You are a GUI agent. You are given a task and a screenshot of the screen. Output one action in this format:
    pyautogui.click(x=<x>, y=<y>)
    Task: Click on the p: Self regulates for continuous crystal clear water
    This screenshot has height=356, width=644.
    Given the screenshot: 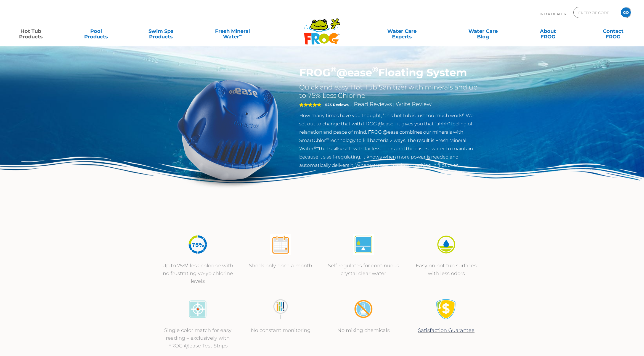 What is the action you would take?
    pyautogui.click(x=364, y=270)
    